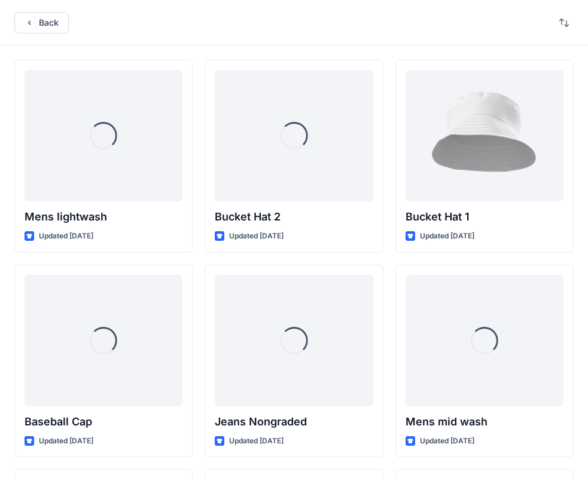 The image size is (588, 478). Describe the element at coordinates (293, 422) in the screenshot. I see `p: Jeans Nongraded` at that location.